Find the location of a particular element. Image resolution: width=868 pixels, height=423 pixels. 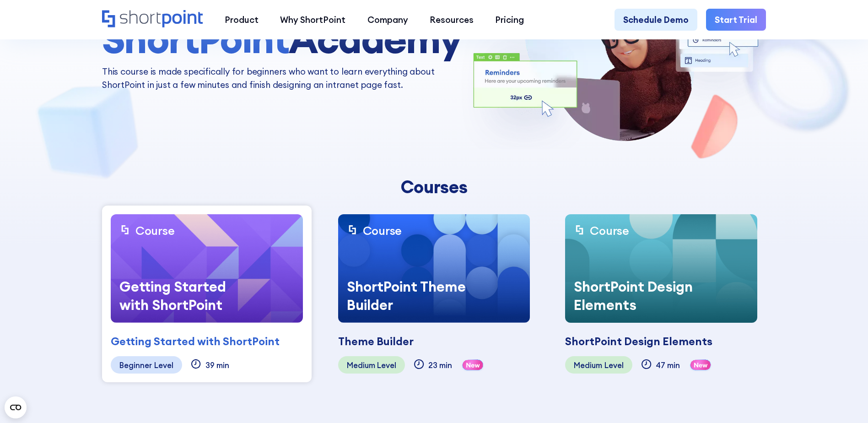

div: Chat Widget is located at coordinates (845, 401).